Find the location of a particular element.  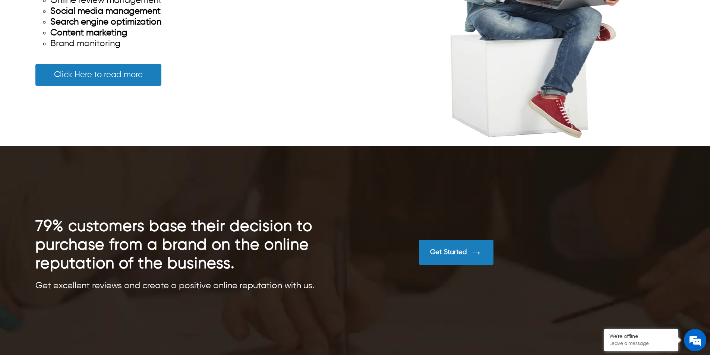

a: Get Started is located at coordinates (547, 252).